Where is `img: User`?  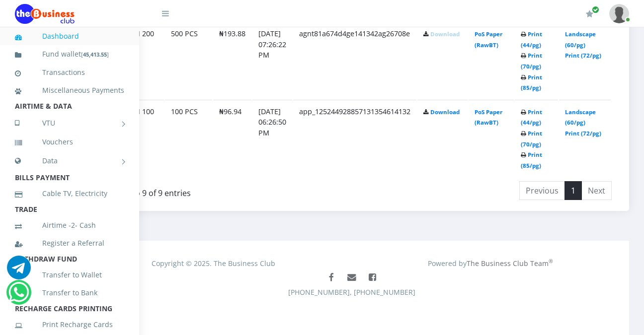
img: User is located at coordinates (620, 14).